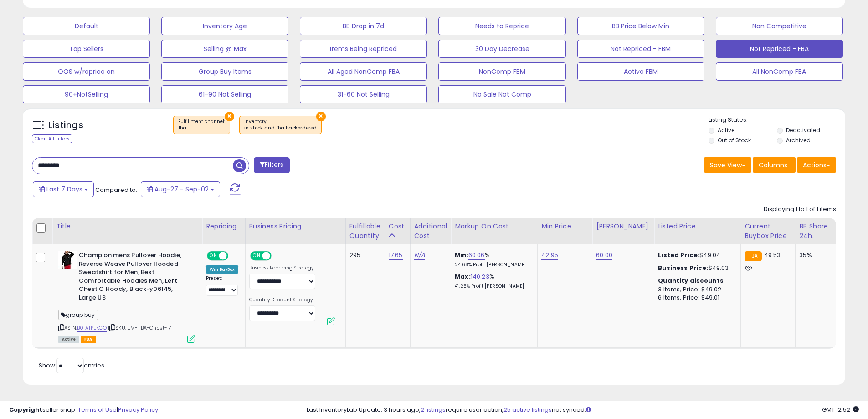 The image size is (868, 419). Describe the element at coordinates (365, 231) in the screenshot. I see `div: Fulfillable Quantity` at that location.